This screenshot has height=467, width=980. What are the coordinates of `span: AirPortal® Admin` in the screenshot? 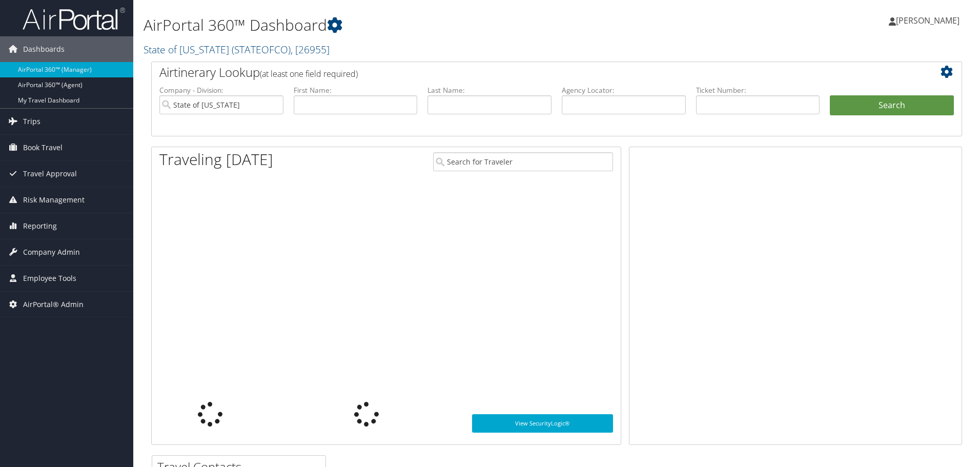 It's located at (53, 304).